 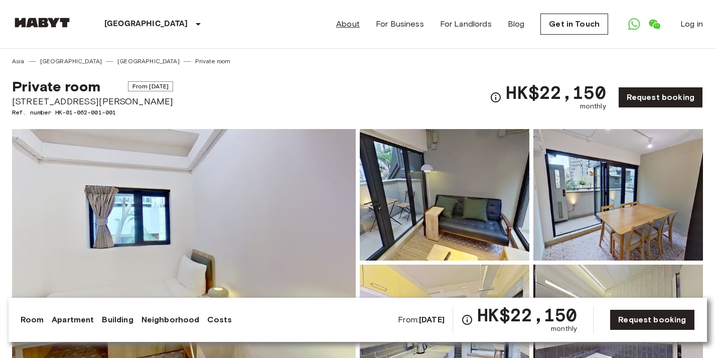 I want to click on a: Room, so click(x=32, y=320).